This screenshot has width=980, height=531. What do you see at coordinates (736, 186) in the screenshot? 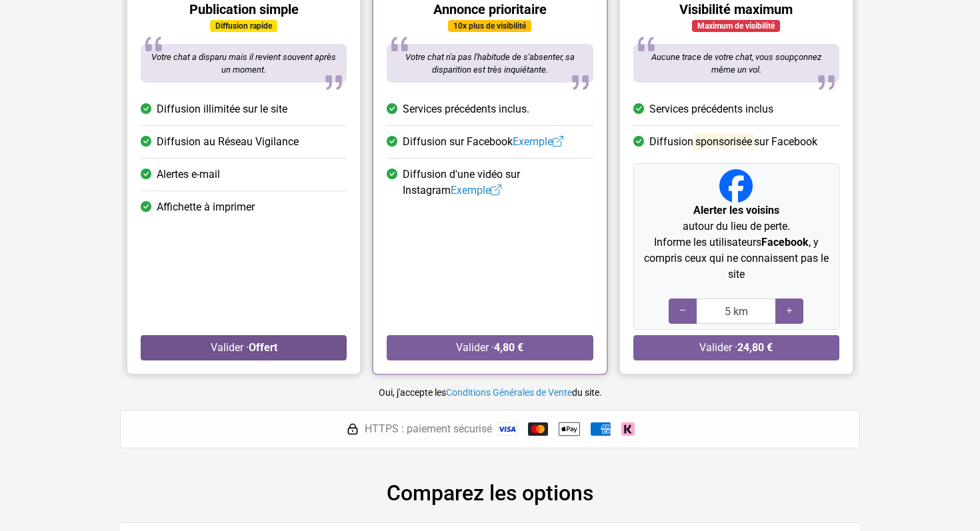
I see `img: Facebook` at bounding box center [736, 186].